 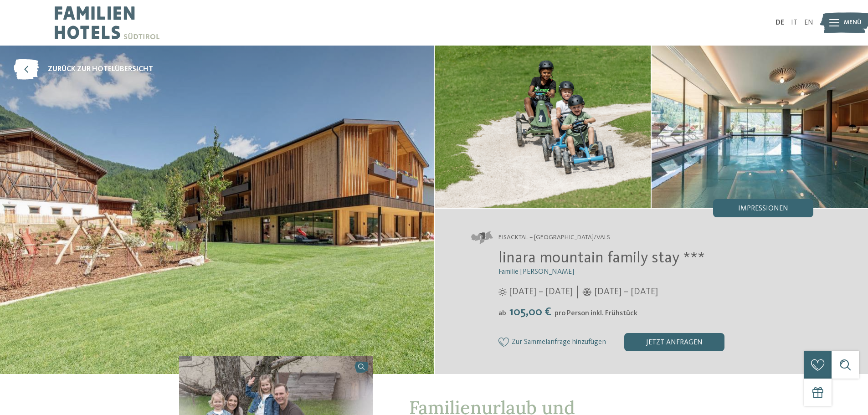 What do you see at coordinates (852, 22) in the screenshot?
I see `span: Menü` at bounding box center [852, 22].